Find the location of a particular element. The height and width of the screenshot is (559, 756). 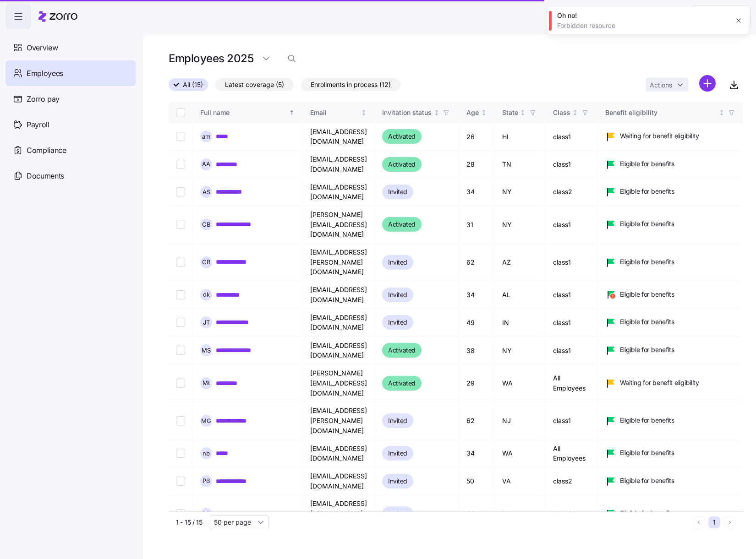

input: Select record 10 is located at coordinates (180, 421).